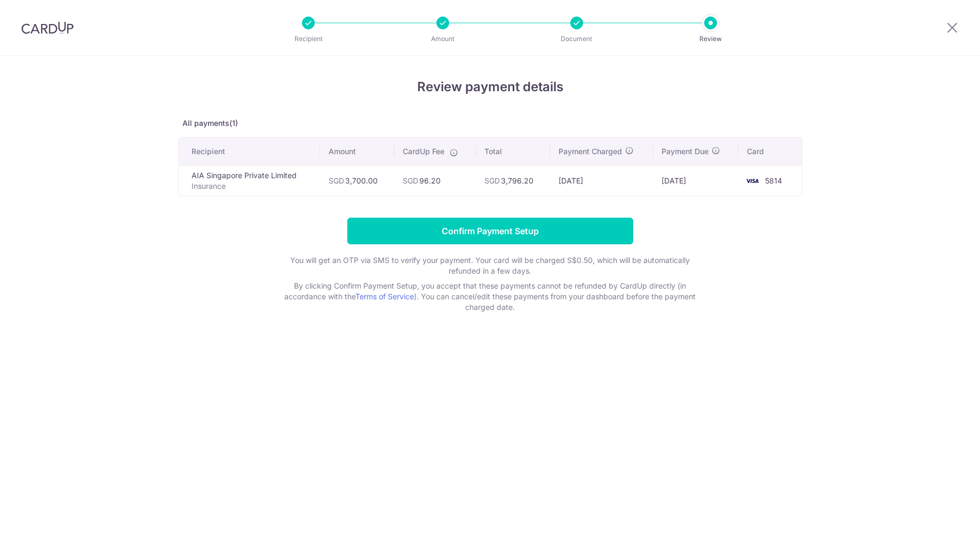 Image resolution: width=980 pixels, height=534 pixels. I want to click on span: 5814, so click(774, 181).